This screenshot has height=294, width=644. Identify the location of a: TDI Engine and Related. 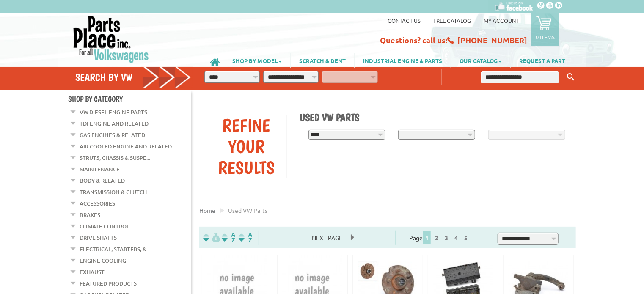
(113, 123).